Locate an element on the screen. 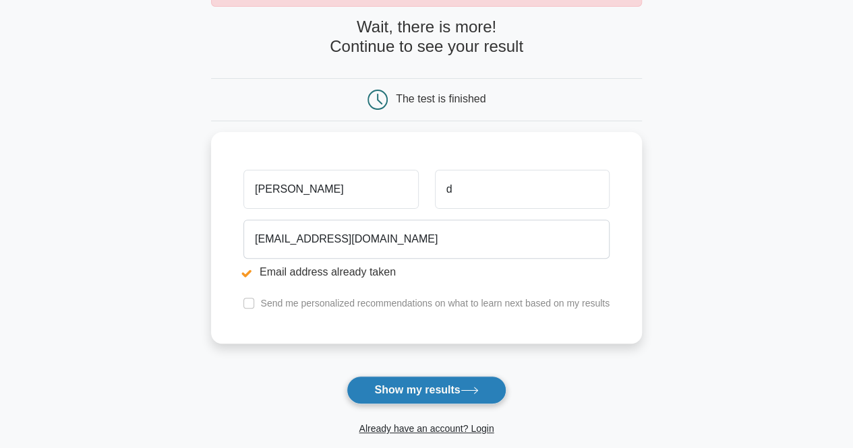 Image resolution: width=853 pixels, height=448 pixels. button: Show my results is located at coordinates (426, 390).